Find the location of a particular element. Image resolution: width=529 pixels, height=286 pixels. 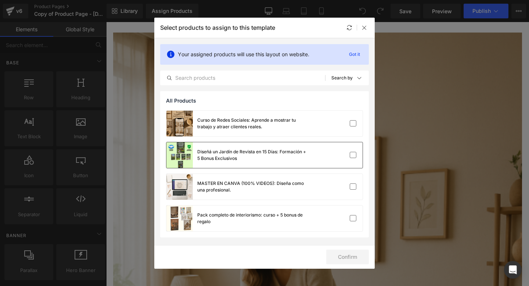

input: Search products is located at coordinates (243, 78).